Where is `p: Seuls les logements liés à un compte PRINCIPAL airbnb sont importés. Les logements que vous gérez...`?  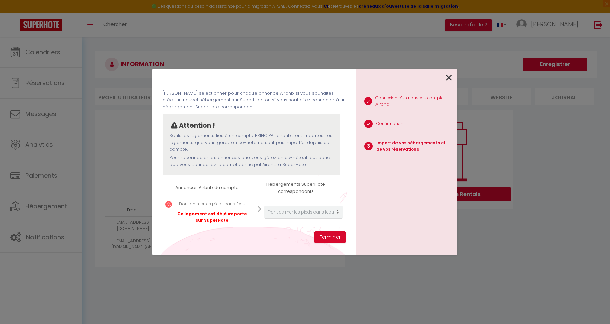 p: Seuls les logements liés à un compte PRINCIPAL airbnb sont importés. Les logements que vous gérez... is located at coordinates (251, 142).